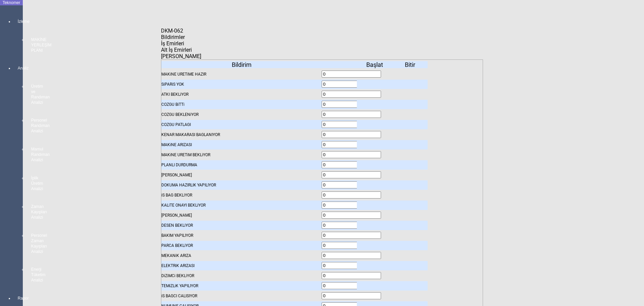 The height and width of the screenshot is (306, 644). I want to click on div: DESEN BEKLiYOR, so click(241, 225).